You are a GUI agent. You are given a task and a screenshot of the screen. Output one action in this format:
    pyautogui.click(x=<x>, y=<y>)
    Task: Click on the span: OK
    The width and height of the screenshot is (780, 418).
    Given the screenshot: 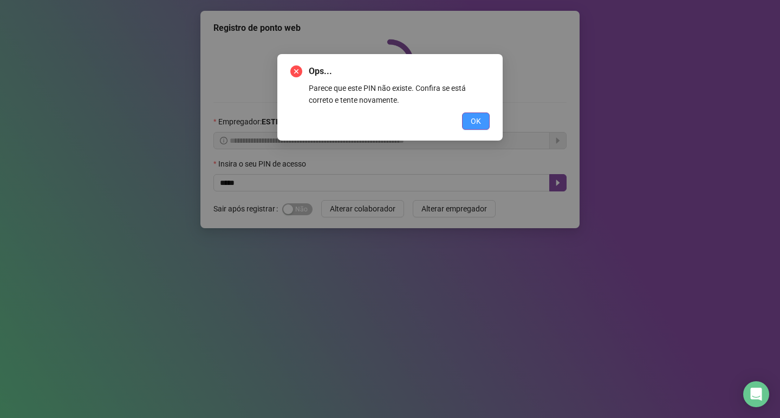 What is the action you would take?
    pyautogui.click(x=475, y=121)
    